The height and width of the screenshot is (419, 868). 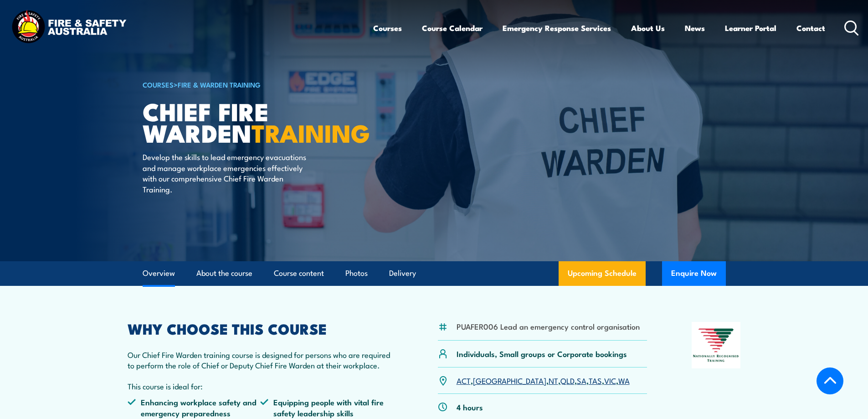 What do you see at coordinates (403, 273) in the screenshot?
I see `a: Delivery` at bounding box center [403, 273].